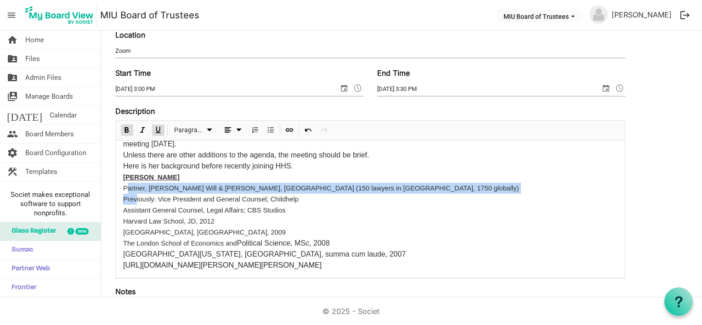  What do you see at coordinates (255, 130) in the screenshot?
I see `button: Numbered List` at bounding box center [255, 130].